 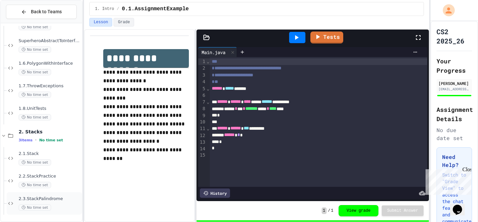 I want to click on div: 2, so click(x=202, y=68).